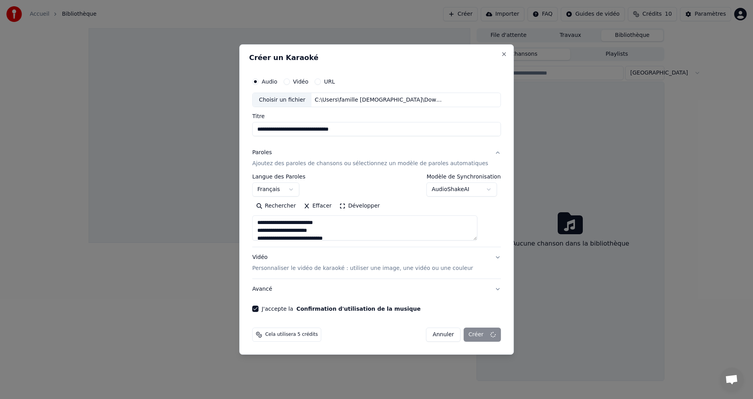 The width and height of the screenshot is (753, 399). I want to click on label: Vidéo, so click(300, 82).